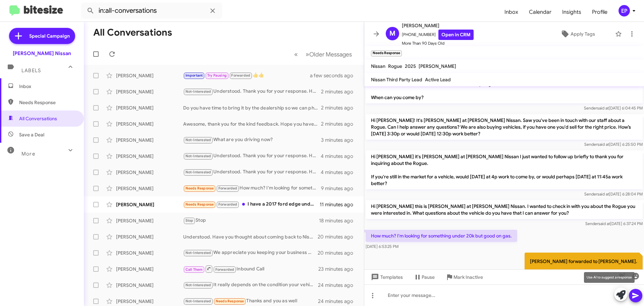  I want to click on div: 18 minutes ago, so click(339, 221).